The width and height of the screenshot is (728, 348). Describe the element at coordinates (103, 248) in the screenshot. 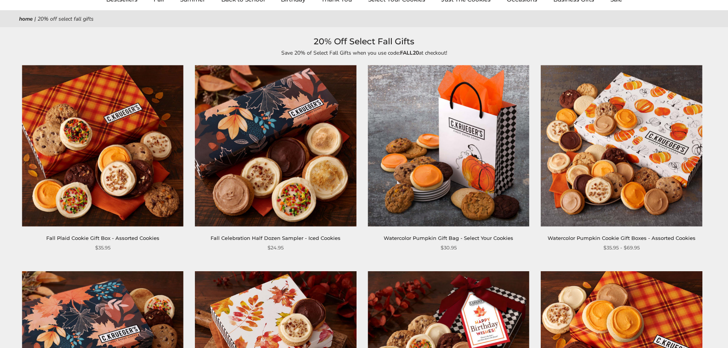

I see `span: $35.95` at that location.